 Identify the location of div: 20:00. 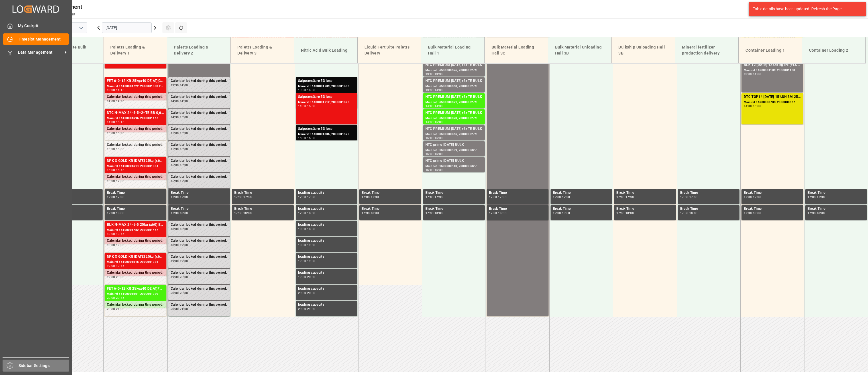
(311, 277).